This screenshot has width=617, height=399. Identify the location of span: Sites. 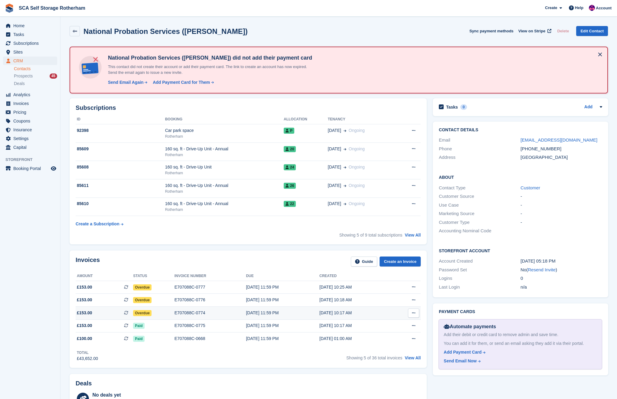
(31, 52).